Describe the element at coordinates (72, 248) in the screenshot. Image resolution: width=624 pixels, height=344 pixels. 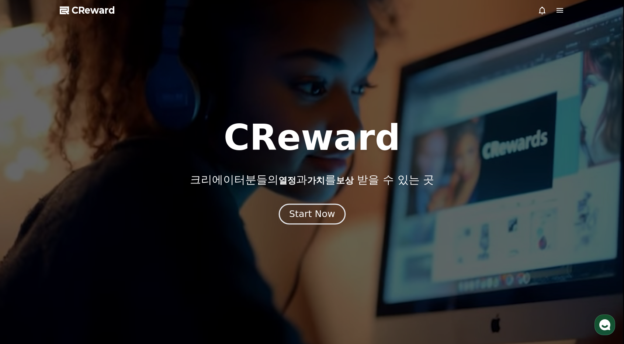
I see `span: 대화` at that location.